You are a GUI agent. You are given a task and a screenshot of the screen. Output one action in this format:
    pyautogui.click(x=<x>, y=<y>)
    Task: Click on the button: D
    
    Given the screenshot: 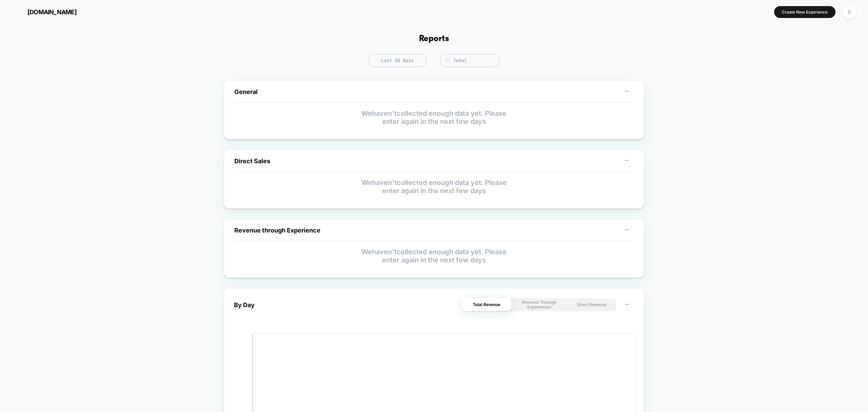 What is the action you would take?
    pyautogui.click(x=849, y=12)
    